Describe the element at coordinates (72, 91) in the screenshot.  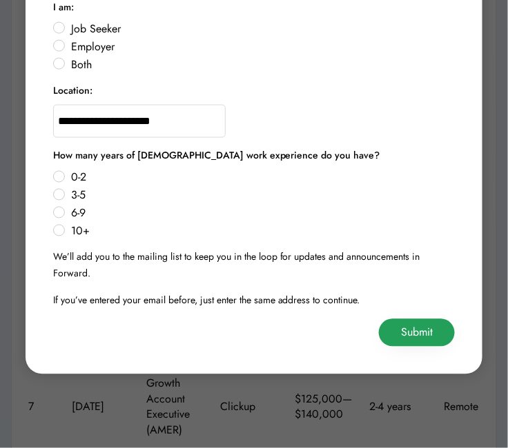
I see `div: Location:` at that location.